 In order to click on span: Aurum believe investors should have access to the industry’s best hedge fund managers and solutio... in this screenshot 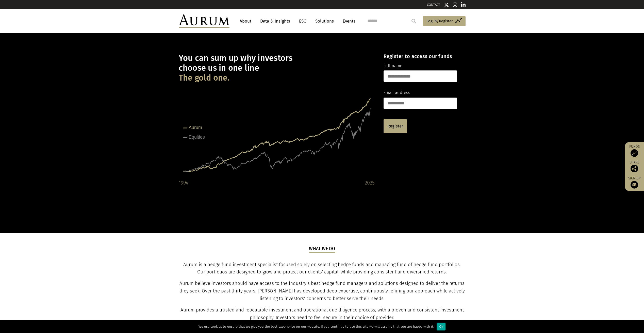, I will do `click(322, 291)`.